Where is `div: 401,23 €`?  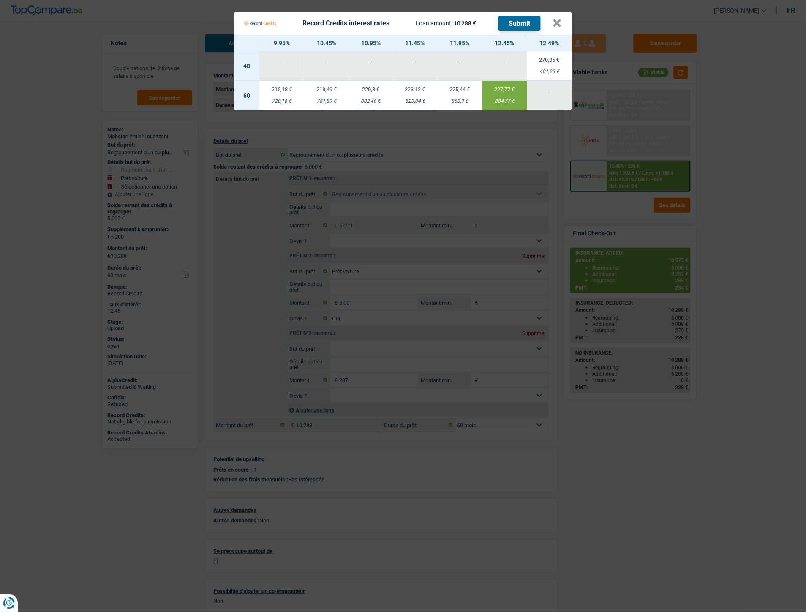 div: 401,23 € is located at coordinates (550, 71).